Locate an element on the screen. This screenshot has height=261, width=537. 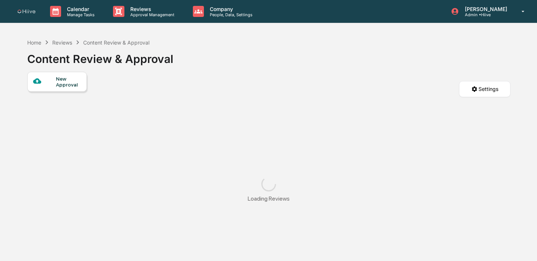
button: Settings is located at coordinates (485, 89).